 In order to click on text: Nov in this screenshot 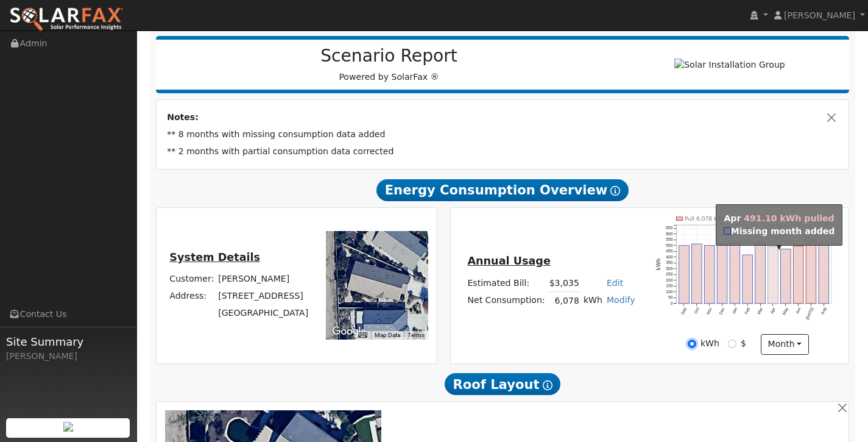, I will do `click(710, 311)`.